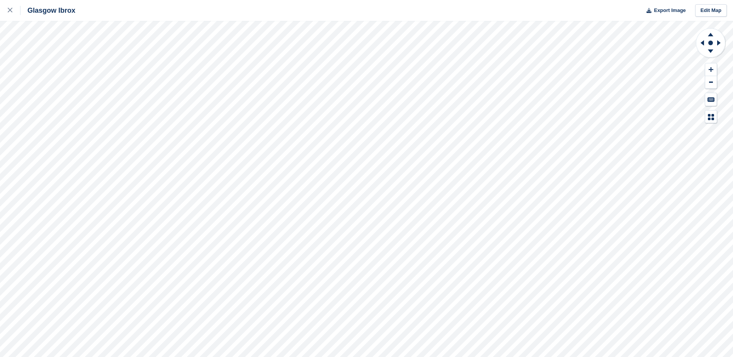 Image resolution: width=733 pixels, height=357 pixels. I want to click on a: Edit Map, so click(711, 10).